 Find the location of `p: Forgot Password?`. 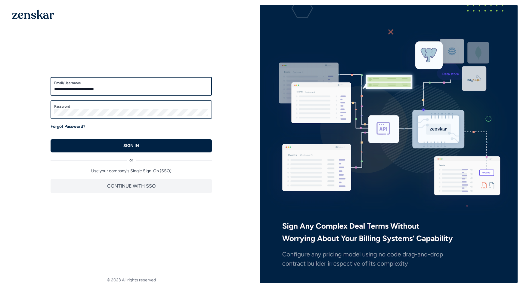

p: Forgot Password? is located at coordinates (68, 127).